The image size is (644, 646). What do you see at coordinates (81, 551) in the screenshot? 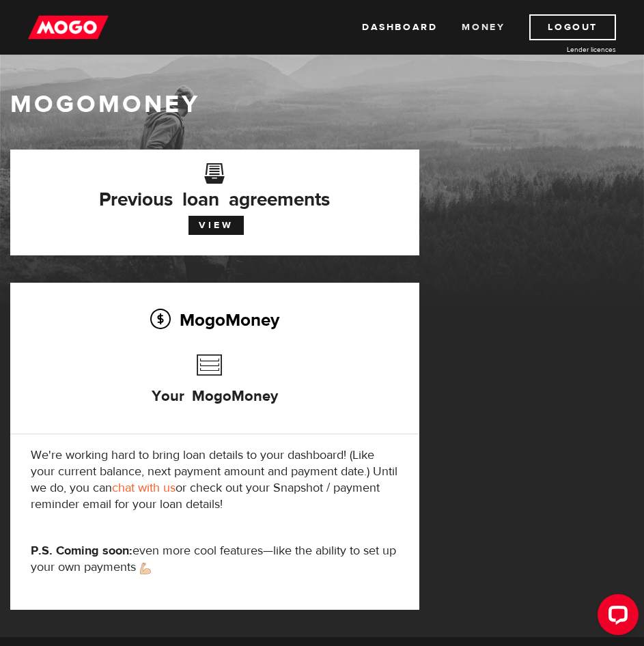
I see `strong: P.S. Coming soon:` at bounding box center [81, 551].